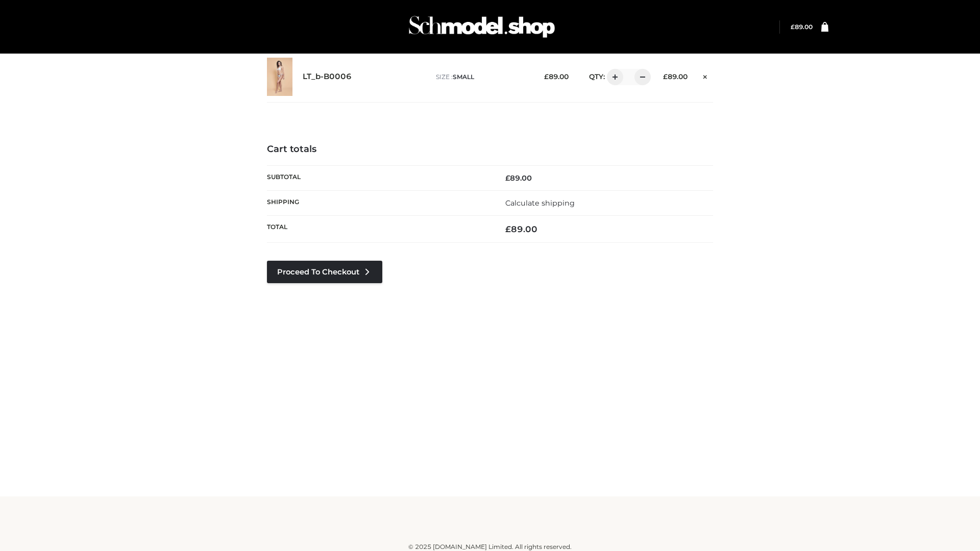 This screenshot has height=551, width=980. I want to click on th: Total, so click(379, 229).